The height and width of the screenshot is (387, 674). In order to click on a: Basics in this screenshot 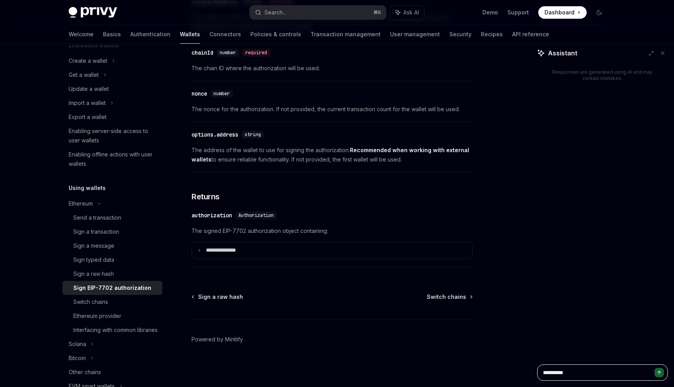, I will do `click(112, 34)`.